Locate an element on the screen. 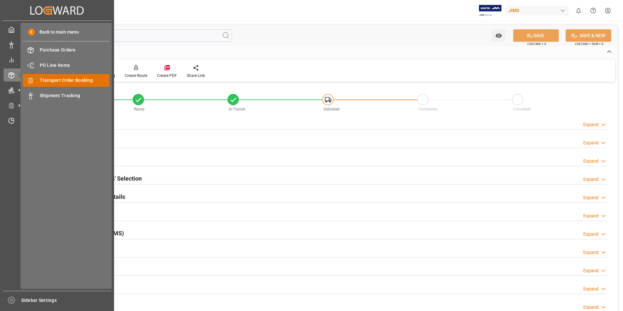 The width and height of the screenshot is (623, 311). button: JIMS is located at coordinates (538, 10).